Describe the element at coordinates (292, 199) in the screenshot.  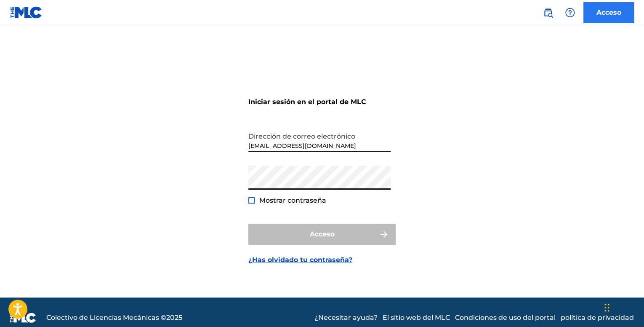
I see `font: Mostrar contraseña` at that location.